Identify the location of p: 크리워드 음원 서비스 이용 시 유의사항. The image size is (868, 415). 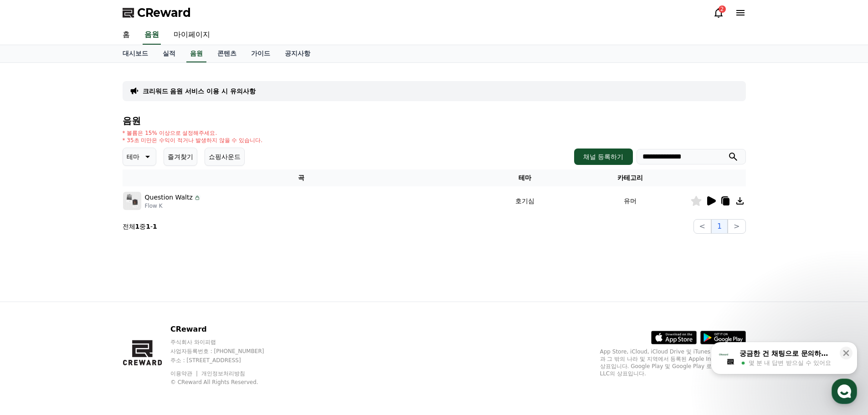
(199, 91).